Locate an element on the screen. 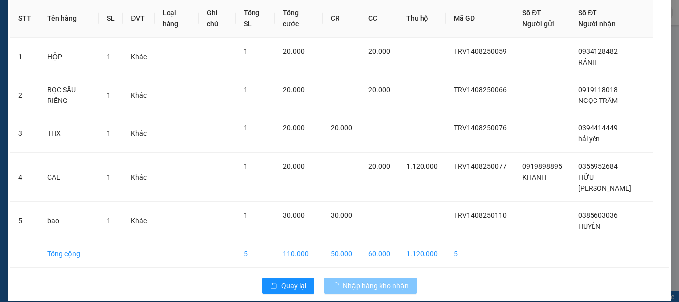 The image size is (679, 302). td: 1.120.000 is located at coordinates (422, 253).